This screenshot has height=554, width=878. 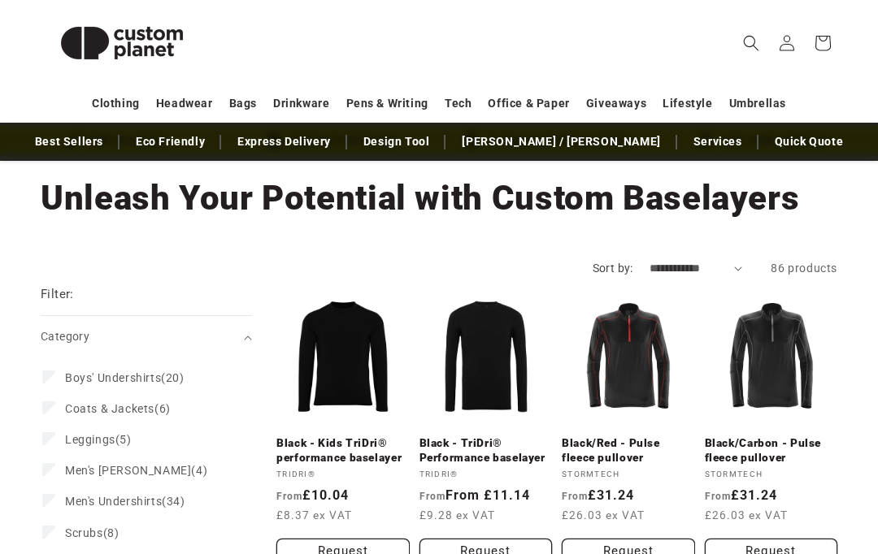 I want to click on a: Tech, so click(x=457, y=103).